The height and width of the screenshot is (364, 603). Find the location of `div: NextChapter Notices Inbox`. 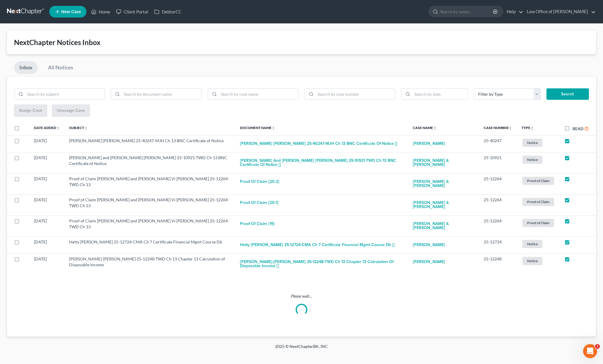

div: NextChapter Notices Inbox is located at coordinates (302, 42).